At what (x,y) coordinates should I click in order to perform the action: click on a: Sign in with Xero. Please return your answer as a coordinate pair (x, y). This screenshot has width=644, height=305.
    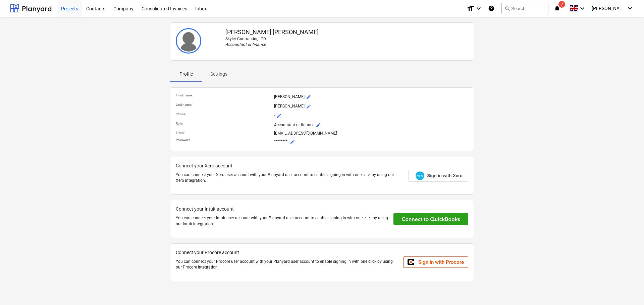
    Looking at the image, I should click on (438, 176).